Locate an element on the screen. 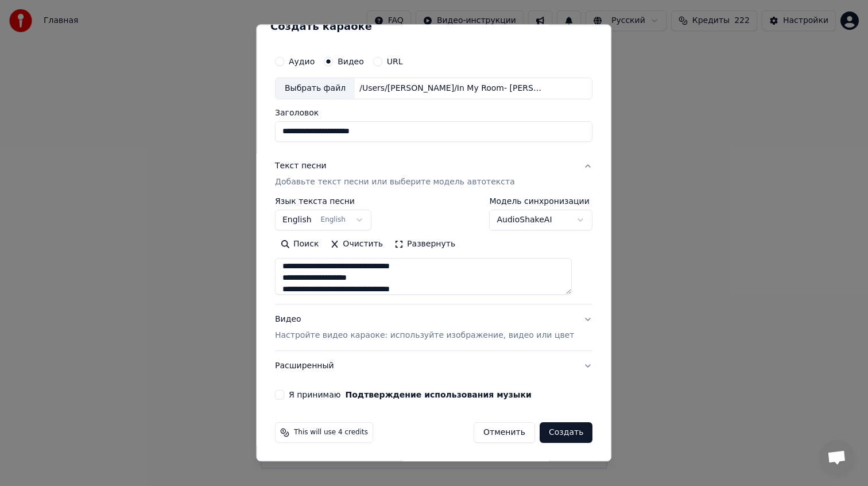 The width and height of the screenshot is (868, 486). button: Создать is located at coordinates (566, 432).